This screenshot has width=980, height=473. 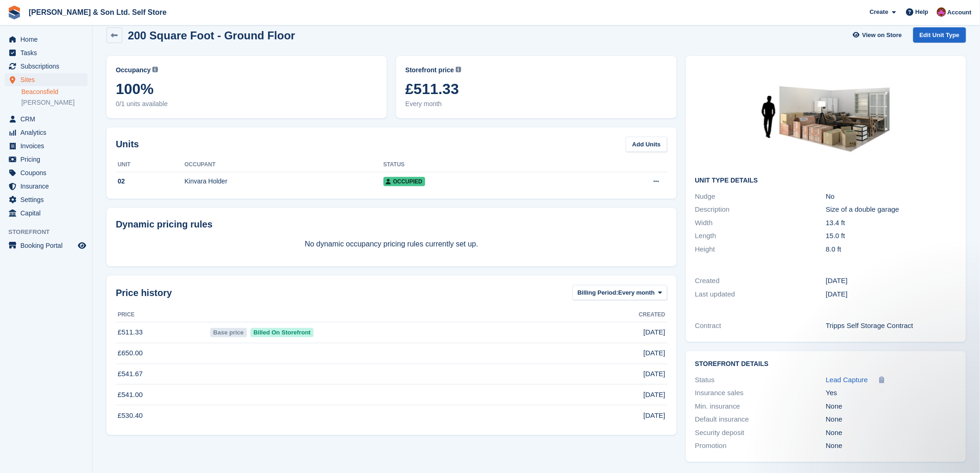 What do you see at coordinates (891, 249) in the screenshot?
I see `div: 8.0 ft` at bounding box center [891, 249].